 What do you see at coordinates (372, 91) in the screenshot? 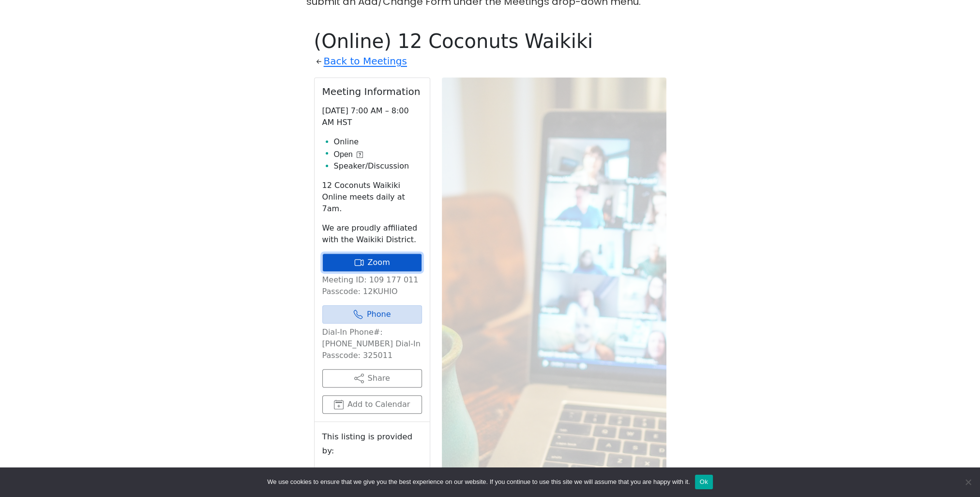
I see `h2: Meeting Information` at bounding box center [372, 91].